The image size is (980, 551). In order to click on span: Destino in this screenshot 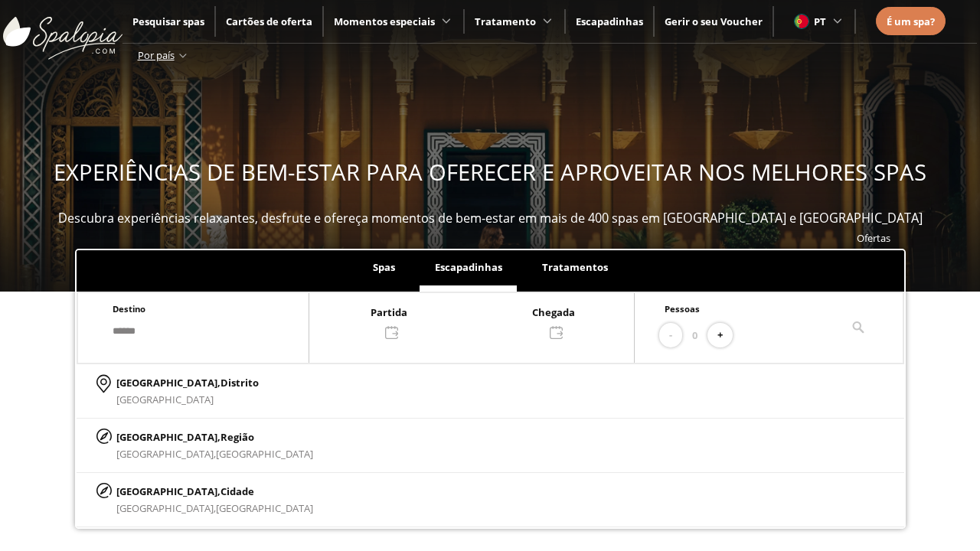, I will do `click(128, 309)`.